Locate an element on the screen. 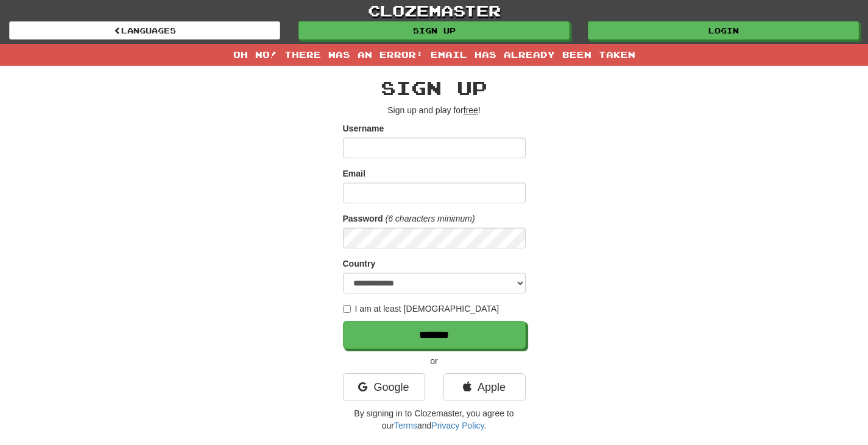 This screenshot has width=868, height=445. a: Privacy Policy is located at coordinates (458, 426).